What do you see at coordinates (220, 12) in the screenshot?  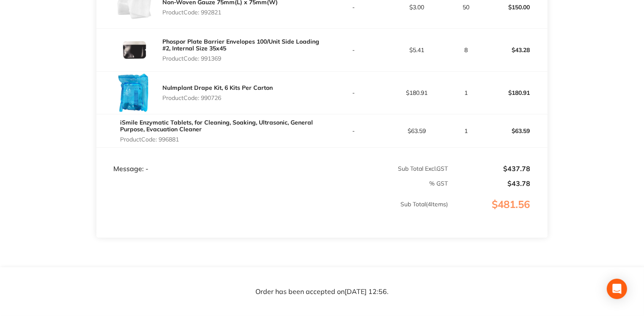 I see `p: Product Code: 992821` at bounding box center [220, 12].